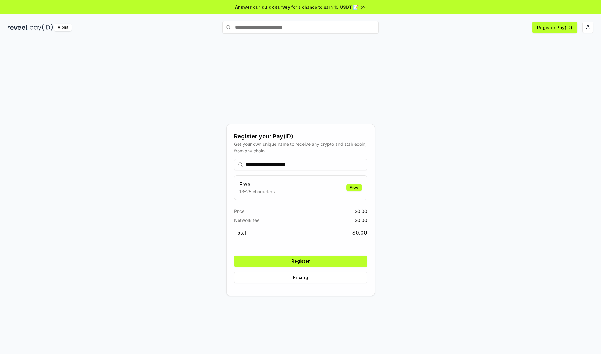 The height and width of the screenshot is (354, 601). Describe the element at coordinates (18, 27) in the screenshot. I see `img: reveel_dark` at that location.